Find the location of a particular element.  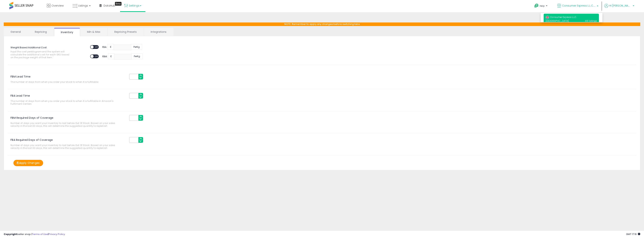

a: Integrations is located at coordinates (159, 32).